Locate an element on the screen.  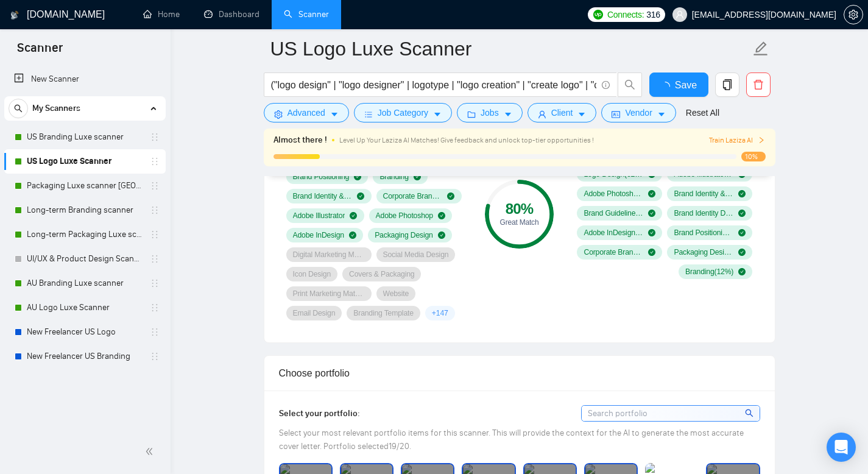
span: delete is located at coordinates (759, 85).